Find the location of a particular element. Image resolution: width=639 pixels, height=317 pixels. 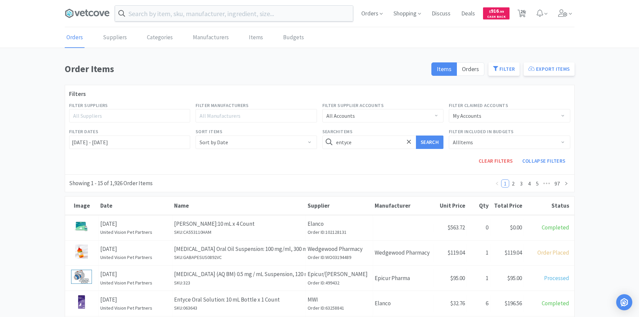

span: 916 is located at coordinates (496, 11).